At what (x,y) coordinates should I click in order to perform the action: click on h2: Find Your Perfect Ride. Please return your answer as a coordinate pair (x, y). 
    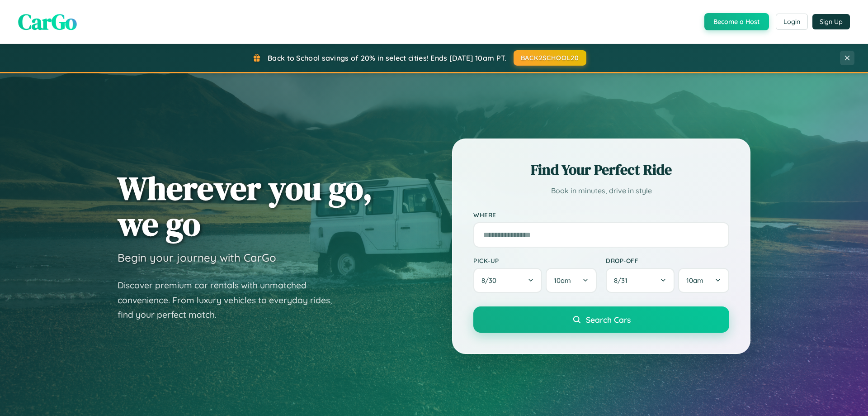
    Looking at the image, I should click on (601, 170).